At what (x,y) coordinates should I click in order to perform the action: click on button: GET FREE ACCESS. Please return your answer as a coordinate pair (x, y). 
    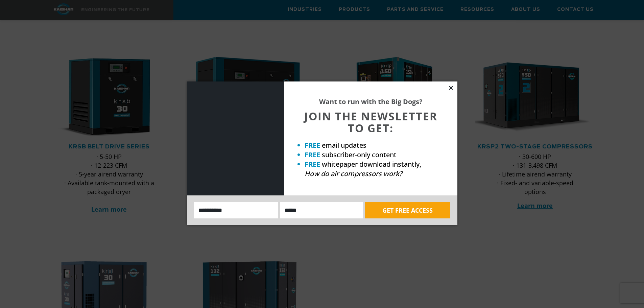
    Looking at the image, I should click on (407, 210).